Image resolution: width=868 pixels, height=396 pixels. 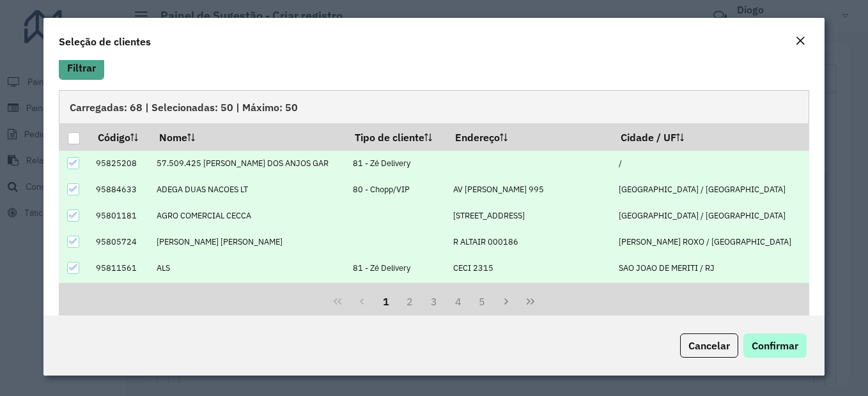 What do you see at coordinates (81, 68) in the screenshot?
I see `button: Filtrar` at bounding box center [81, 68].